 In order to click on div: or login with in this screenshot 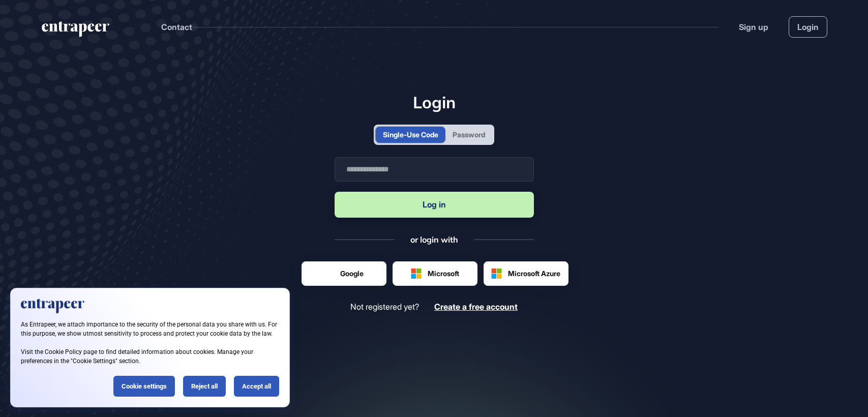, I will do `click(434, 239)`.